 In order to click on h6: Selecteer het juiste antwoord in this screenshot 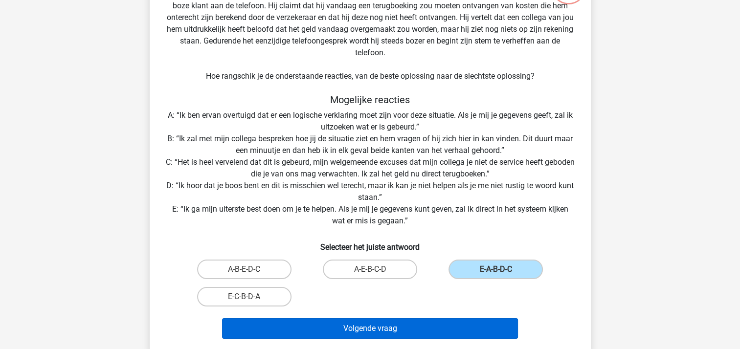, I will do `click(370, 243)`.